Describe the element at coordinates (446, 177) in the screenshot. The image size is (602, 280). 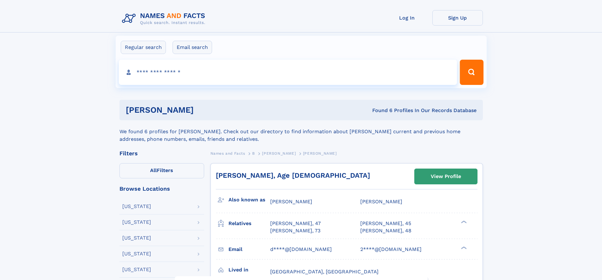
I see `a: View Profile` at that location.